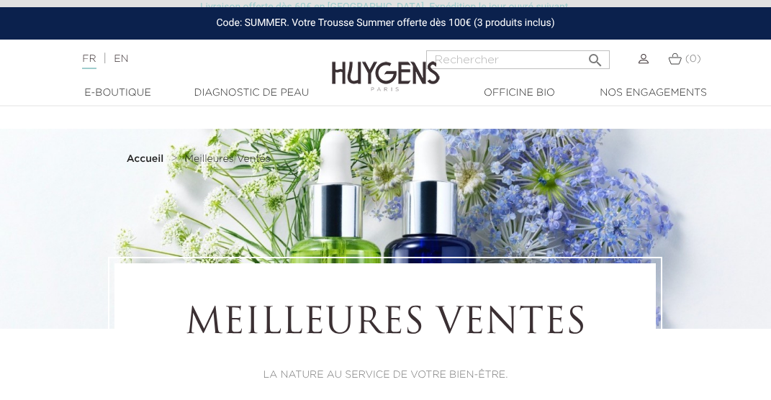 Image resolution: width=771 pixels, height=400 pixels. I want to click on a: Diagnostic de peau, so click(252, 93).